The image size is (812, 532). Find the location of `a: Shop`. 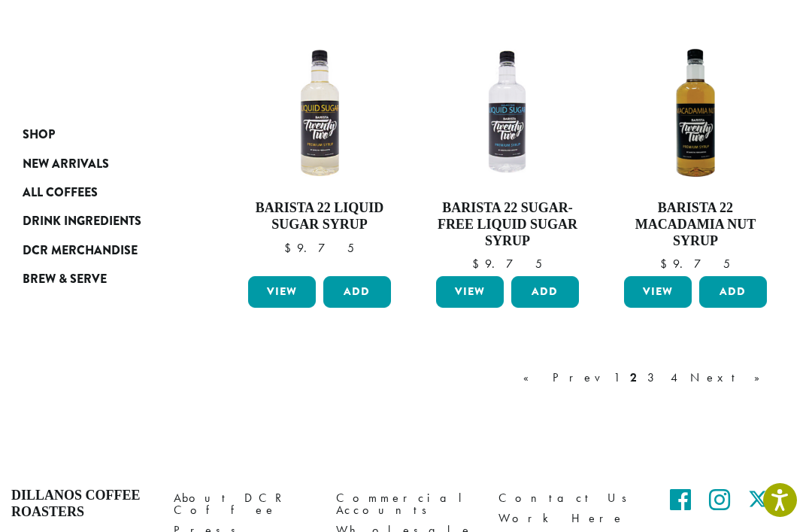

a: Shop is located at coordinates (102, 135).